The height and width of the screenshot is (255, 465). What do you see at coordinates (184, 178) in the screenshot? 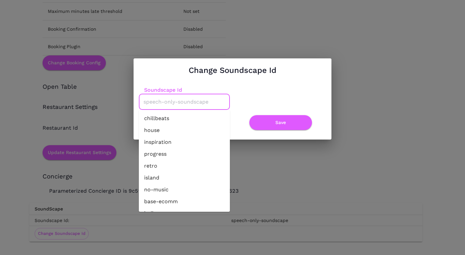
I see `li: island` at bounding box center [184, 178].